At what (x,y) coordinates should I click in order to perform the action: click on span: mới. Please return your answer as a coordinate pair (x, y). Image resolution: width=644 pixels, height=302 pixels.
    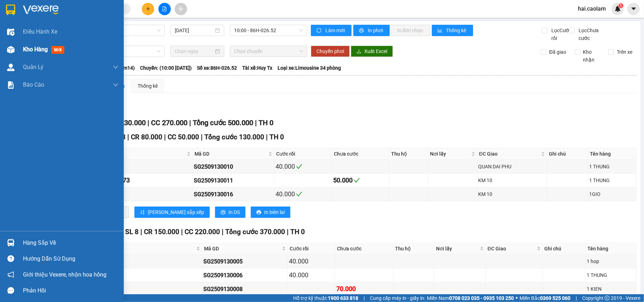
    Looking at the image, I should click on (58, 50).